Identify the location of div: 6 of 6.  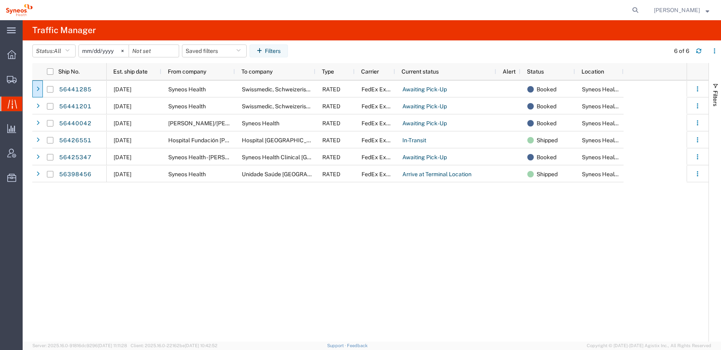
(682, 51).